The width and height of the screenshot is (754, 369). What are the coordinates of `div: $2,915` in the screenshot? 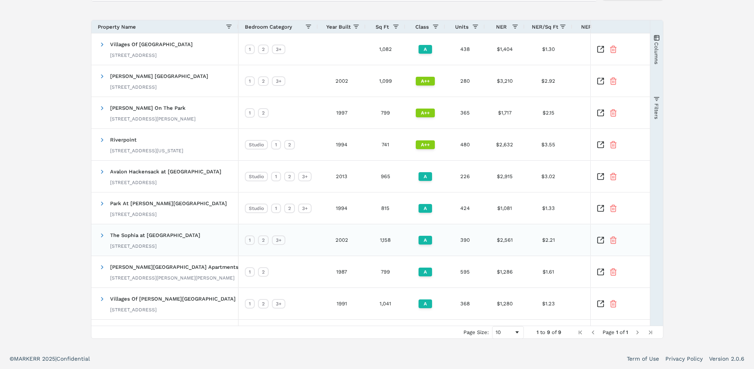 It's located at (505, 176).